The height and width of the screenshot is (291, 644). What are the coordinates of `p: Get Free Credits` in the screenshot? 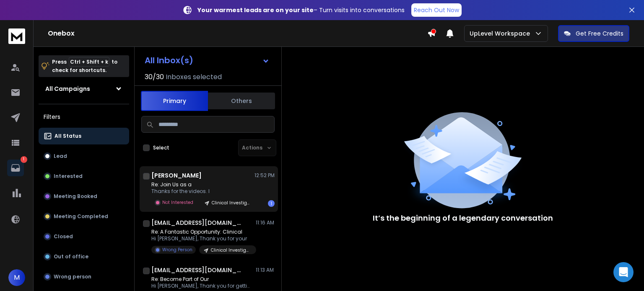 It's located at (599, 33).